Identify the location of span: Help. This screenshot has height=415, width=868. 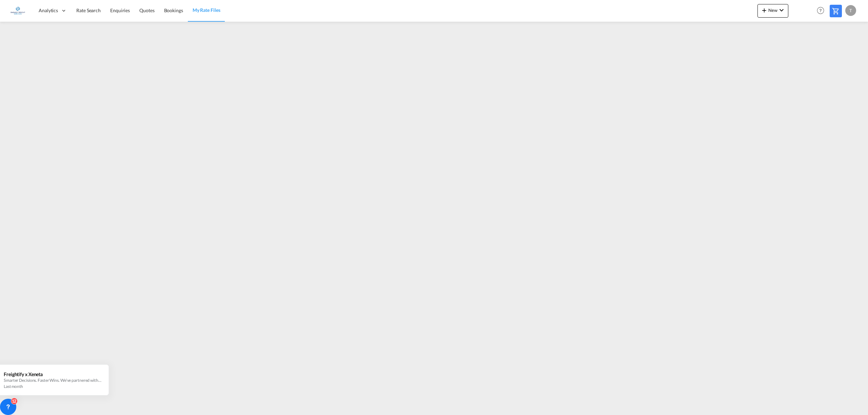
(821, 11).